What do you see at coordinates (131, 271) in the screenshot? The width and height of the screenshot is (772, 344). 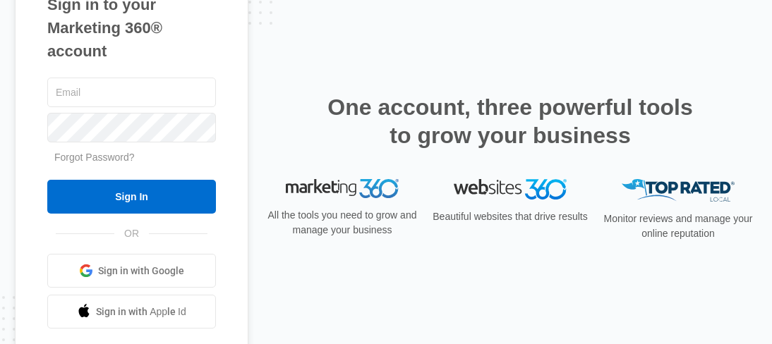 I see `a: Sign in with Google` at bounding box center [131, 271].